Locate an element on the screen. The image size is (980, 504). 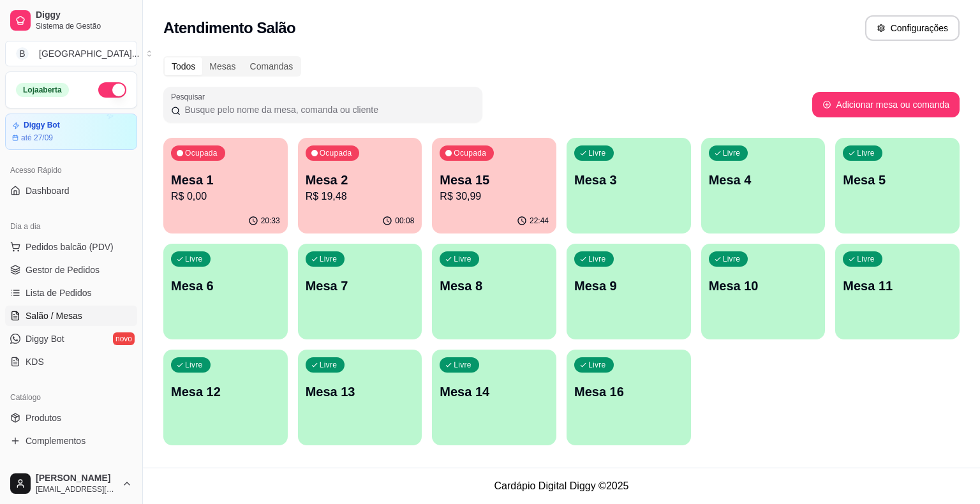
span: Dashboard is located at coordinates (47, 191).